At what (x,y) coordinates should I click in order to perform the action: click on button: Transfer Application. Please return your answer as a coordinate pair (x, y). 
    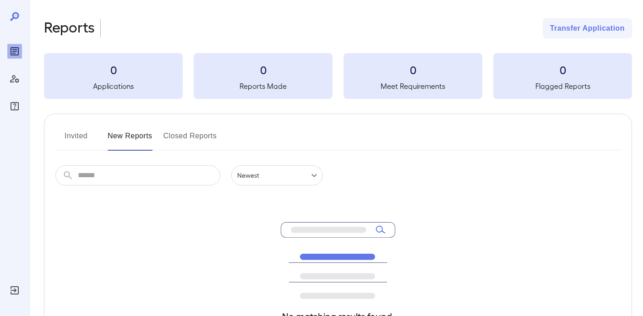
    Looking at the image, I should click on (587, 28).